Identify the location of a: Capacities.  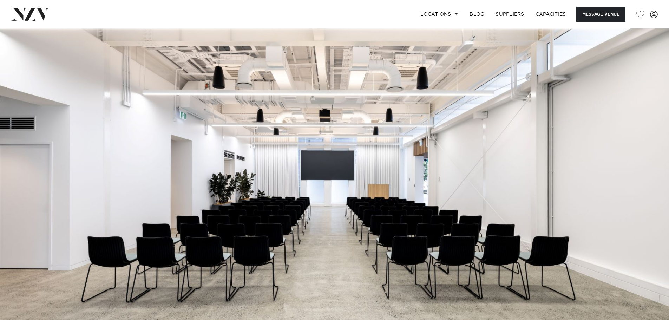
(550, 14).